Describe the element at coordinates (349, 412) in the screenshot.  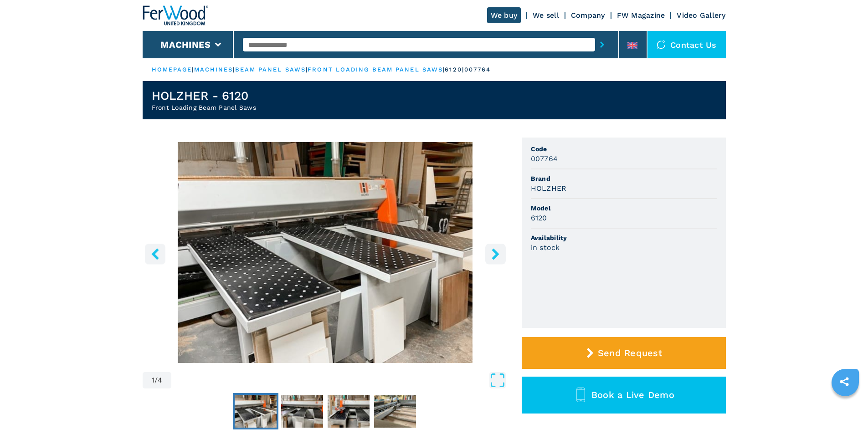
I see `button: Go to Slide 3` at that location.